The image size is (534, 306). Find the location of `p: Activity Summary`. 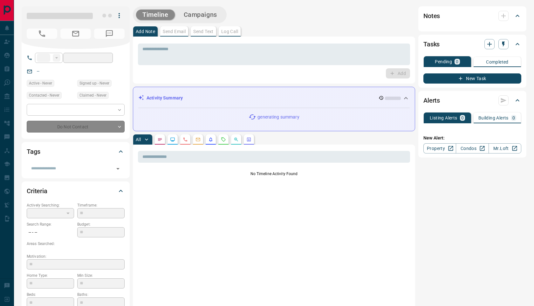

p: Activity Summary is located at coordinates (165, 98).